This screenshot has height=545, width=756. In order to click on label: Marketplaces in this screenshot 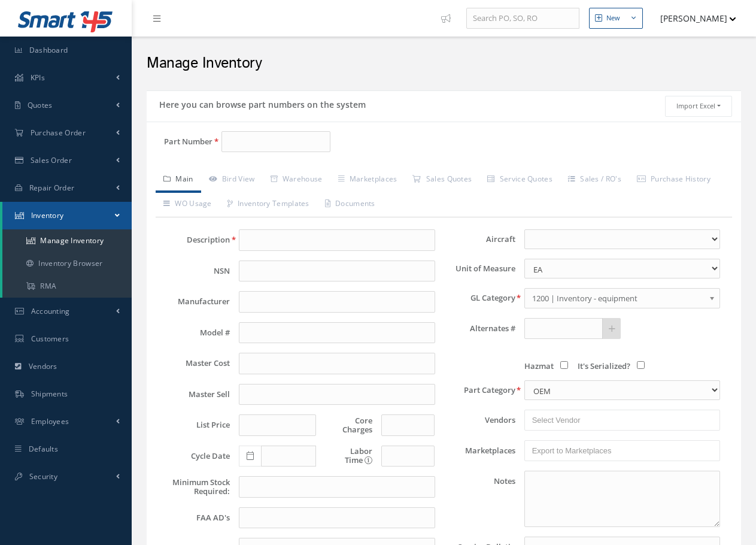, I will do `click(480, 450)`.